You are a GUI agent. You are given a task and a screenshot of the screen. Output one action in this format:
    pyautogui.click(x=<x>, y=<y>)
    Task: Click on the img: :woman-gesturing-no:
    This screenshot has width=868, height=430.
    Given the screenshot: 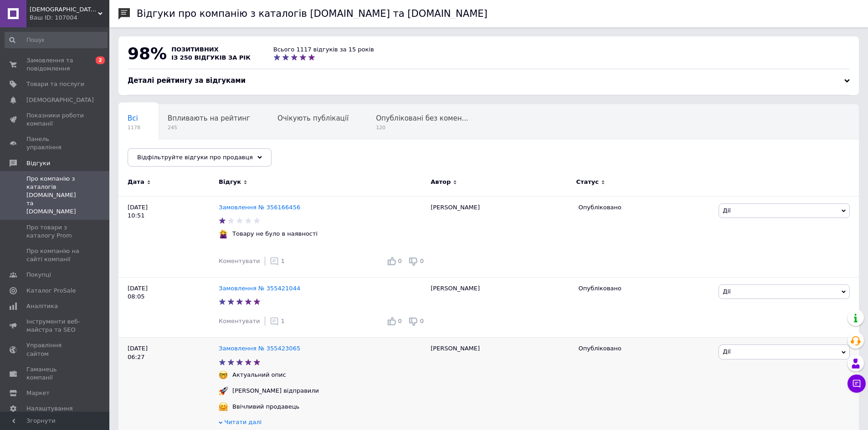 What is the action you would take?
    pyautogui.click(x=223, y=234)
    